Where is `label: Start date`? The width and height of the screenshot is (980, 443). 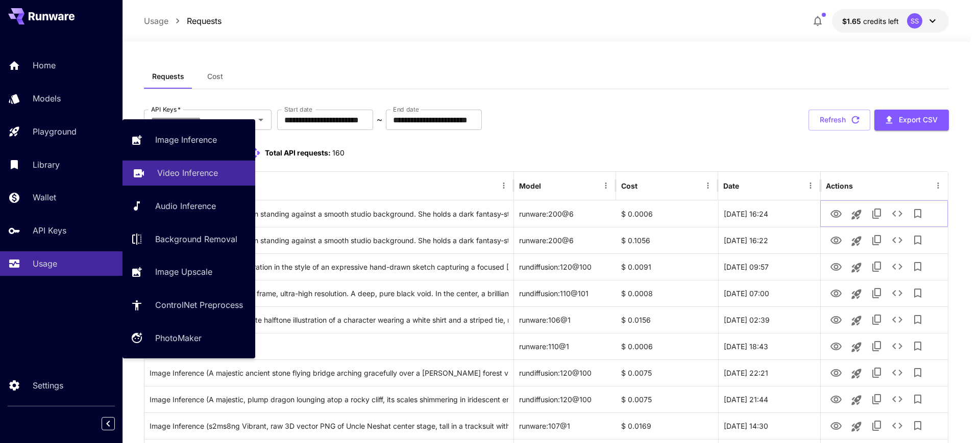
label: Start date is located at coordinates (298, 109).